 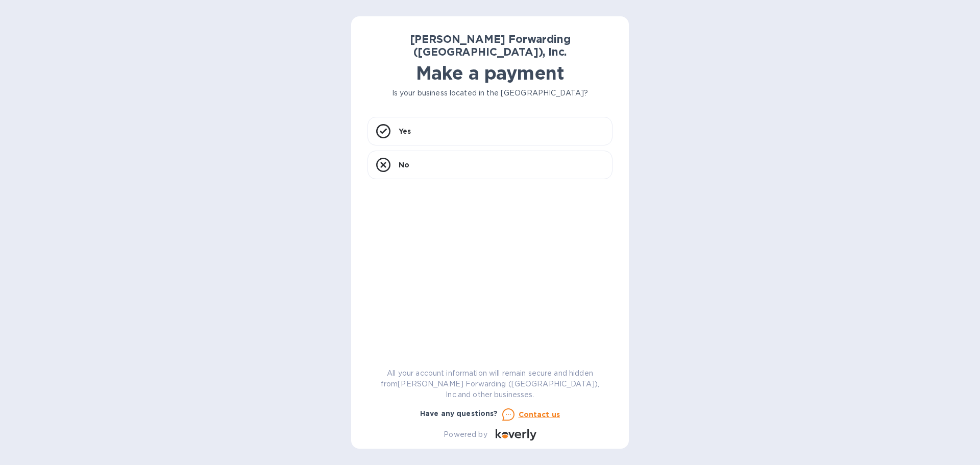 I want to click on p: Yes, so click(x=404, y=131).